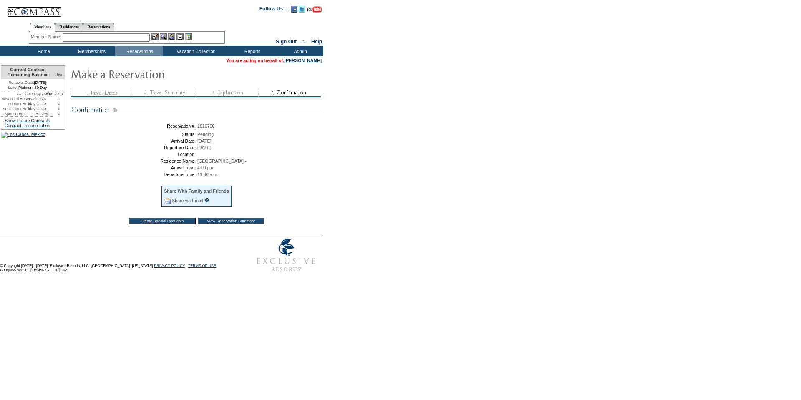 The width and height of the screenshot is (801, 400). What do you see at coordinates (169, 266) in the screenshot?
I see `a: PRIVACY POLICY` at bounding box center [169, 266].